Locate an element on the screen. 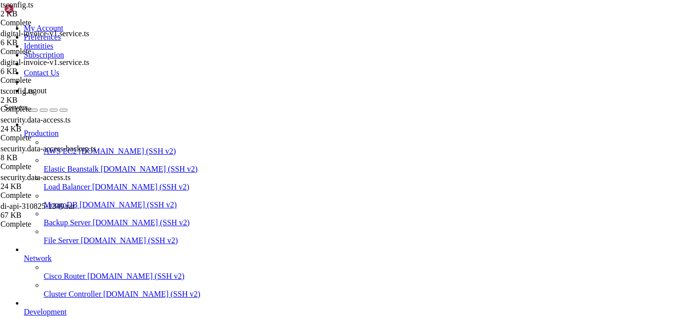  x-row: New release '24.04.3 LTS' available. is located at coordinates (277, 194).